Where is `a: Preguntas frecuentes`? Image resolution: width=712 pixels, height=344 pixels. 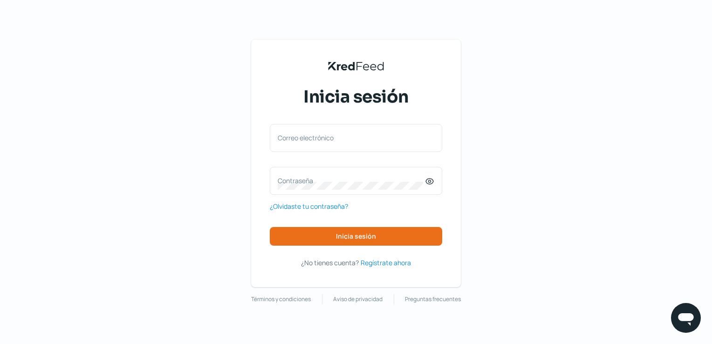 a: Preguntas frecuentes is located at coordinates (433, 299).